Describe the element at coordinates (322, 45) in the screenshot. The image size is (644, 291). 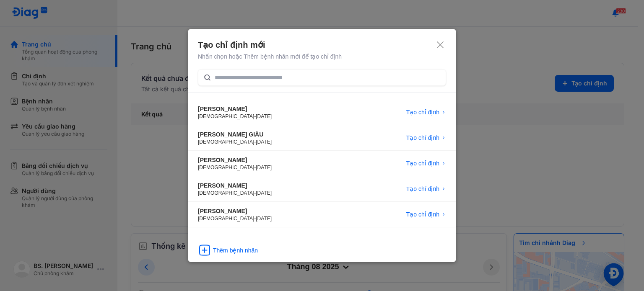
I see `div: Tạo chỉ định mới` at that location.